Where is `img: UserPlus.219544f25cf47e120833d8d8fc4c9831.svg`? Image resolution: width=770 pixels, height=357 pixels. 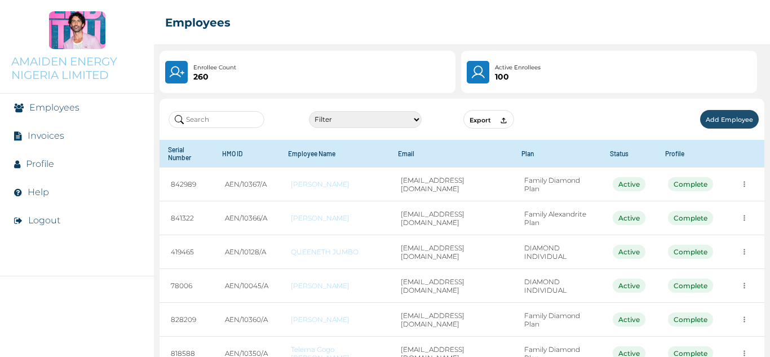 img: UserPlus.219544f25cf47e120833d8d8fc4c9831.svg is located at coordinates (176, 72).